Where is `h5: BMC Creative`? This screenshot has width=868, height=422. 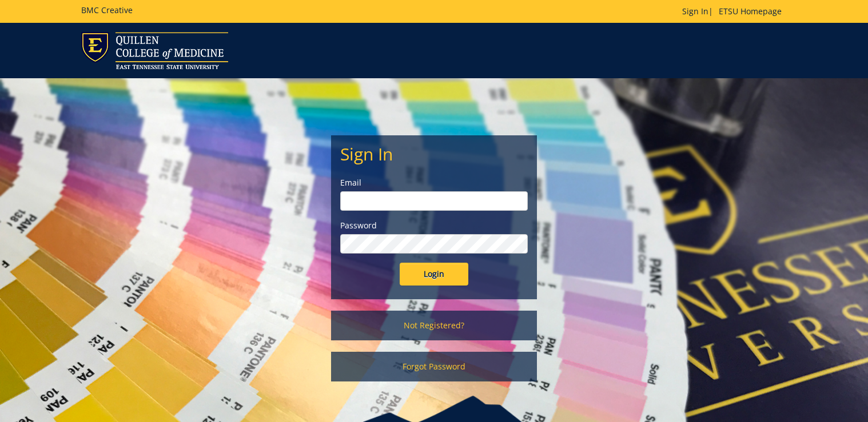 h5: BMC Creative is located at coordinates (107, 10).